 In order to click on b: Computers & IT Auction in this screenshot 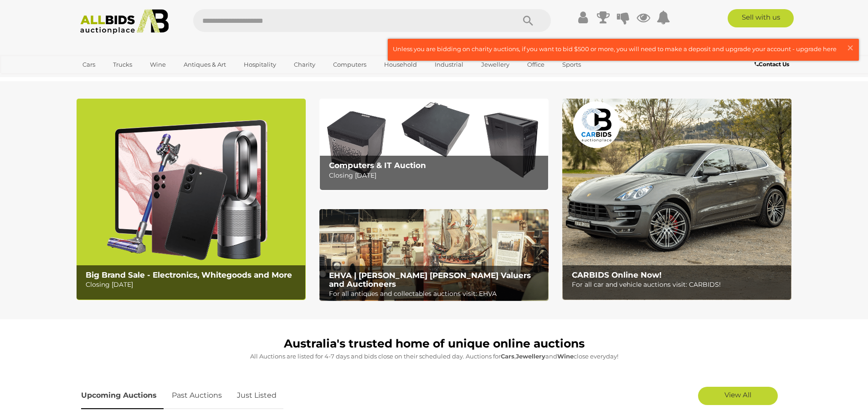, I will do `click(378, 165)`.